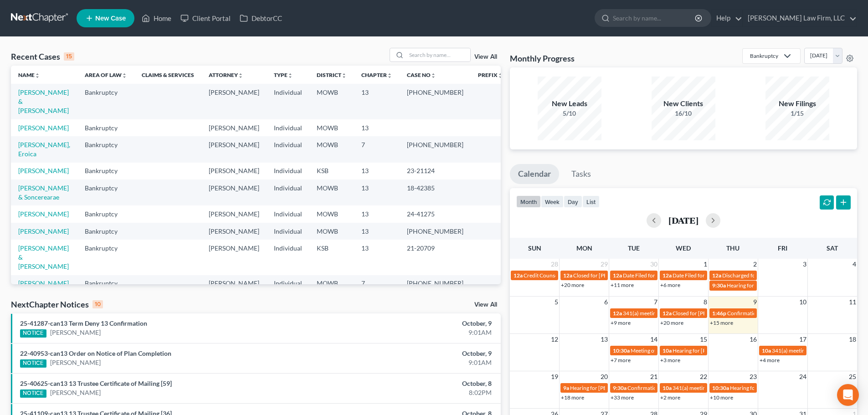 Image resolution: width=868 pixels, height=415 pixels. What do you see at coordinates (416, 362) in the screenshot?
I see `div: 9:01AM` at bounding box center [416, 362].